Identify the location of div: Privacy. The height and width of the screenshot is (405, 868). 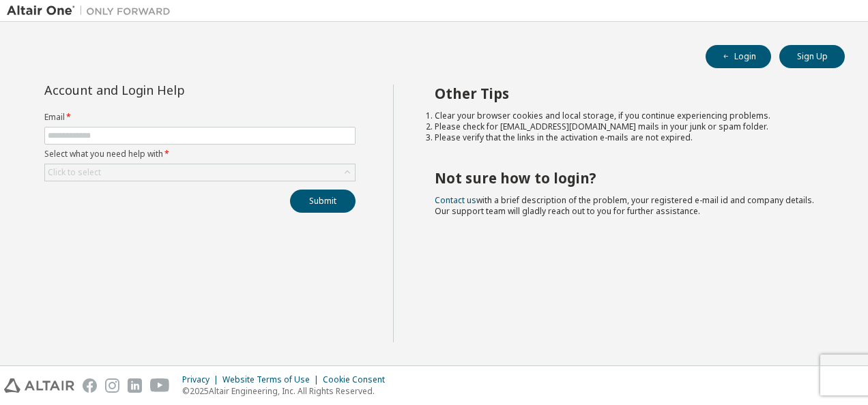
(202, 380).